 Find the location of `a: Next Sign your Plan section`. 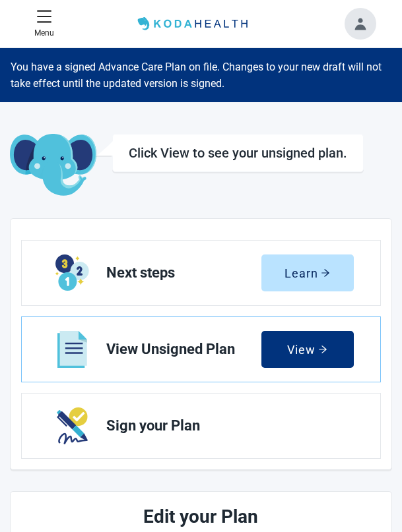

a: Next Sign your Plan section is located at coordinates (201, 426).